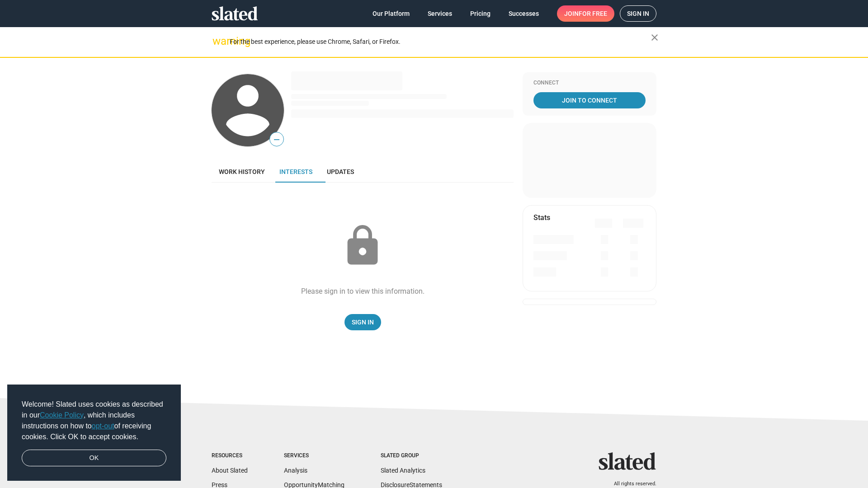  What do you see at coordinates (363, 322) in the screenshot?
I see `a: Sign In` at bounding box center [363, 322].